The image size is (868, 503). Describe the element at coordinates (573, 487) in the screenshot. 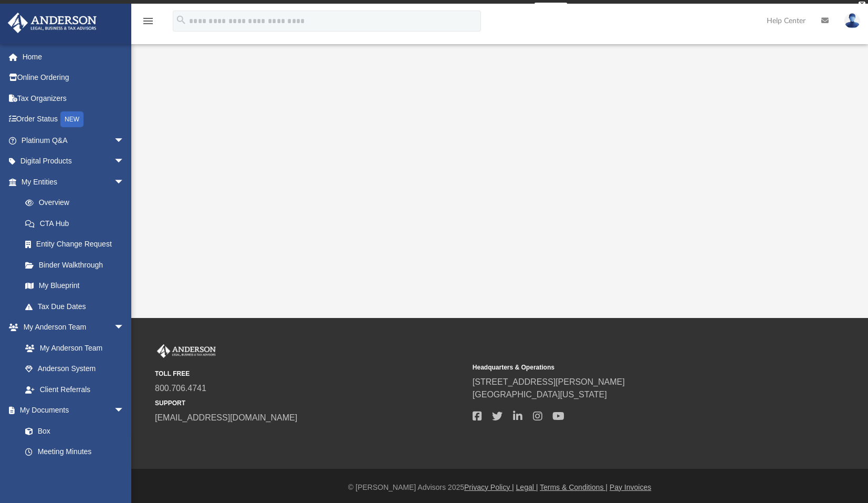

I see `a: Terms & Conditions |` at that location.